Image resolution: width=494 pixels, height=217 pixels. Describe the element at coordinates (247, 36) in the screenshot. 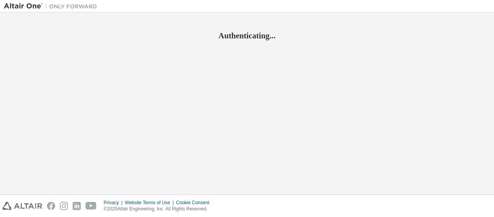

I see `h2: Authenticating...` at that location.